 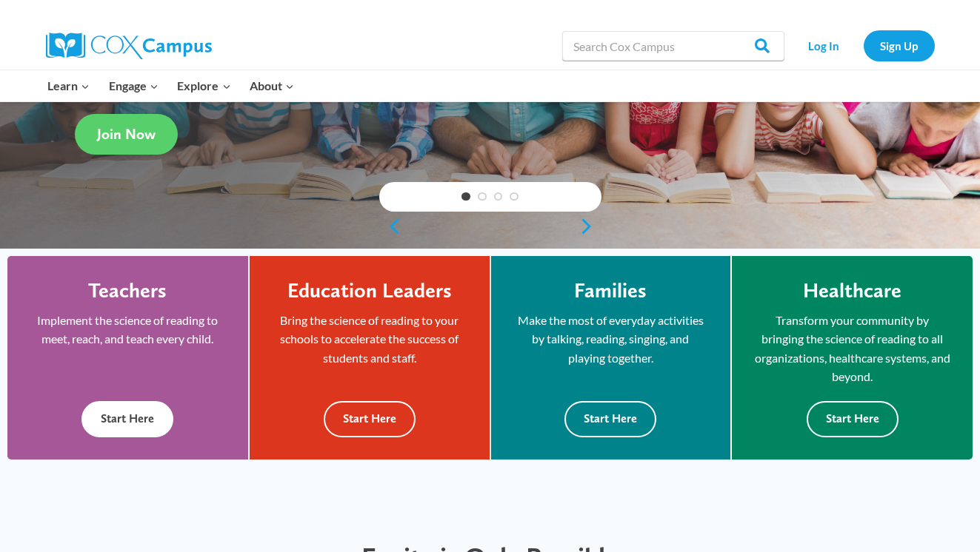 What do you see at coordinates (590, 226) in the screenshot?
I see `a: next` at bounding box center [590, 226].